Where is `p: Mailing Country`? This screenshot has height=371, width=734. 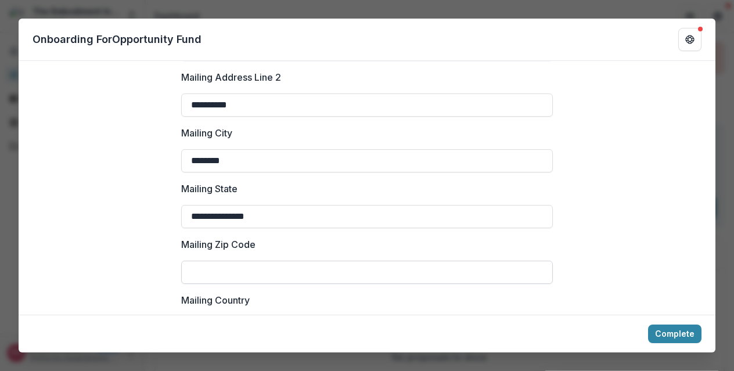 p: Mailing Country is located at coordinates (216, 300).